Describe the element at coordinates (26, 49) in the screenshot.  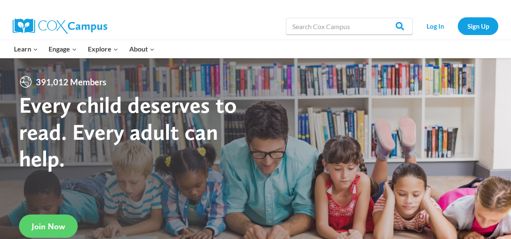
I see `span: Learn` at that location.